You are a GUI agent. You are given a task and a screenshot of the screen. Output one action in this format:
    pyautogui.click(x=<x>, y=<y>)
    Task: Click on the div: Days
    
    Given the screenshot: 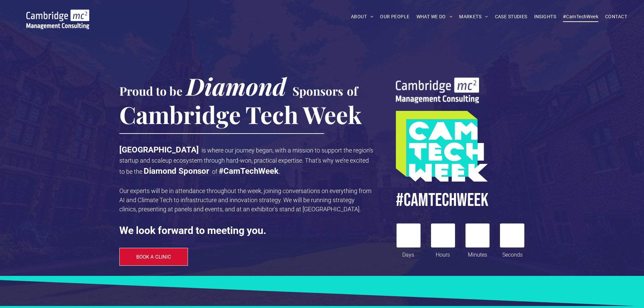 What is the action you would take?
    pyautogui.click(x=408, y=254)
    